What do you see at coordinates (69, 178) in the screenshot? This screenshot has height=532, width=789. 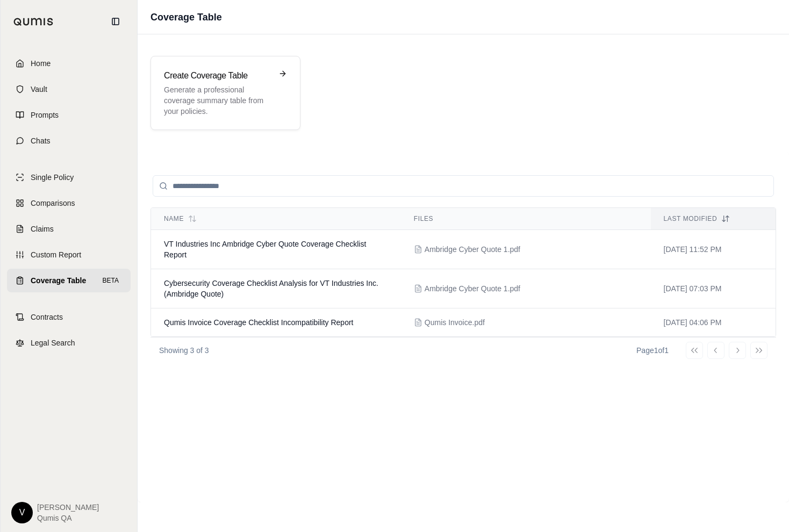 I see `a: Single Policy` at bounding box center [69, 178].